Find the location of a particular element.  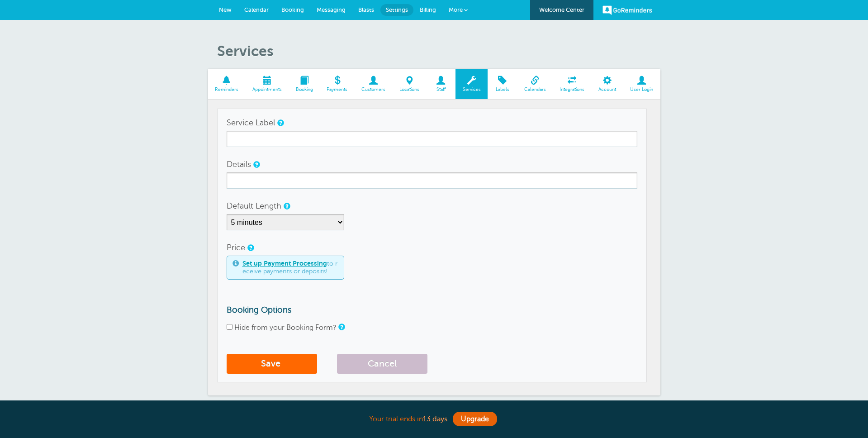

h3: Booking Options is located at coordinates (432, 310).